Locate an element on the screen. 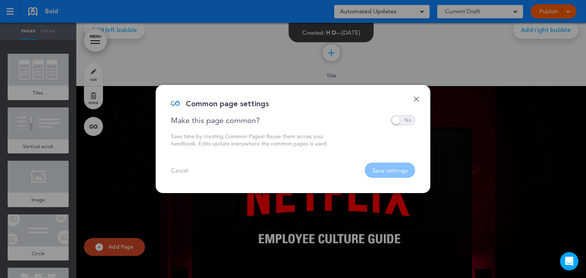  a: Done is located at coordinates (416, 99).